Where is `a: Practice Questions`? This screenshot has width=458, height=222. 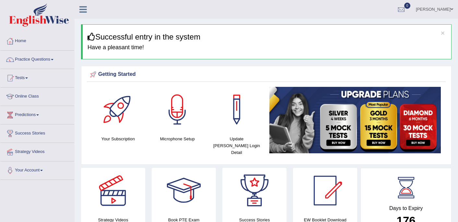 a: Practice Questions is located at coordinates (37, 59).